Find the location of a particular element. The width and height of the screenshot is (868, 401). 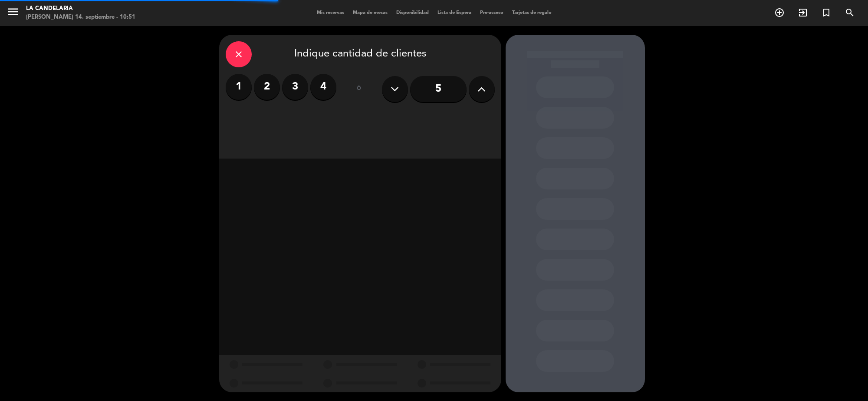

span: Mis reservas is located at coordinates (330, 13).